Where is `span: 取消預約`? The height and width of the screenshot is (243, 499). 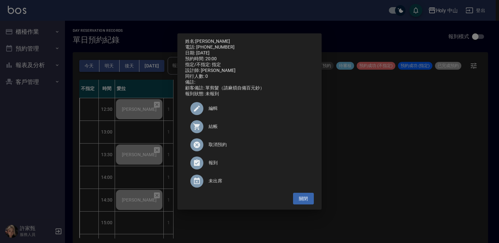
span: 取消預約 is located at coordinates (258, 145).